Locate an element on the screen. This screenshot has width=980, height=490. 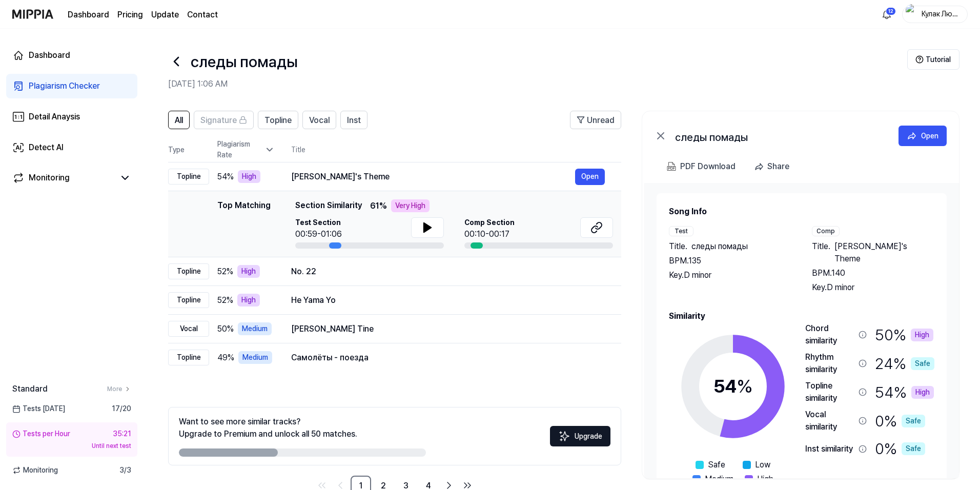
div: 50 % is located at coordinates (904, 335).